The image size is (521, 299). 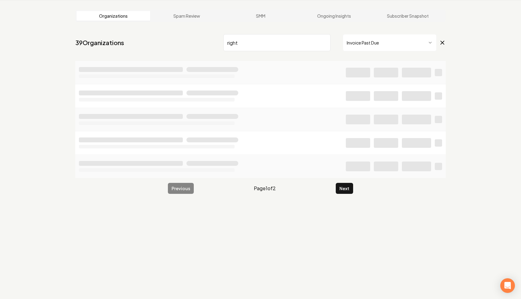 I want to click on span: Page 1 of 2, so click(x=265, y=188).